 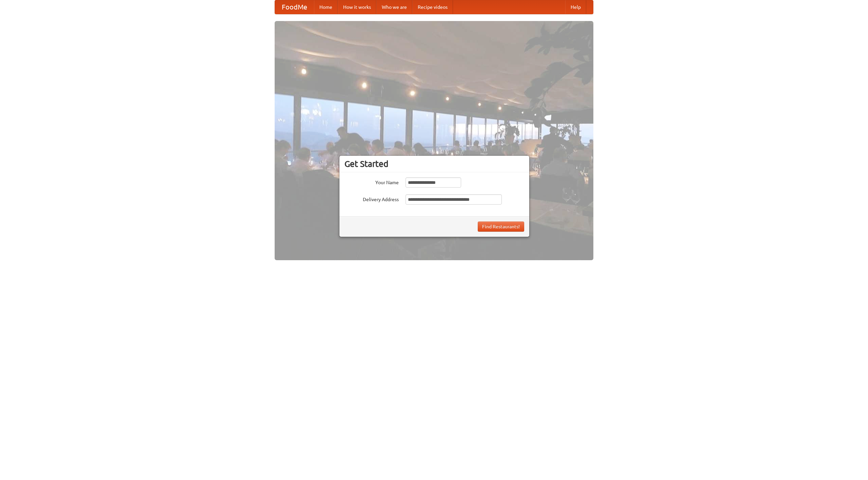 I want to click on a: Recipe videos, so click(x=433, y=7).